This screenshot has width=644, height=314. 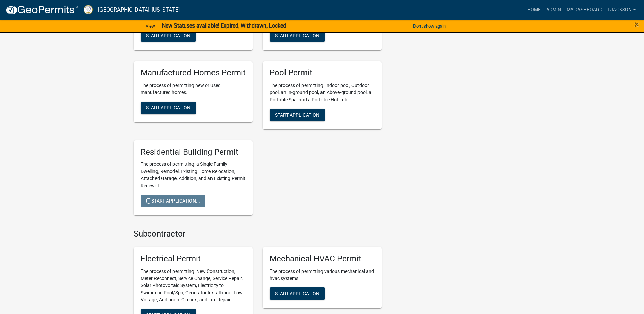 I want to click on h5: Mechanical HVAC Permit, so click(x=322, y=259).